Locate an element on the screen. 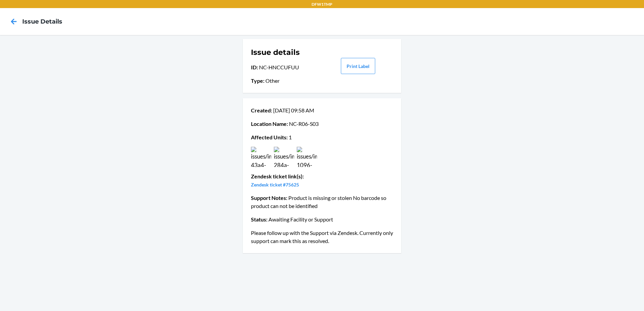 The width and height of the screenshot is (644, 311). span: Status : is located at coordinates (259, 219).